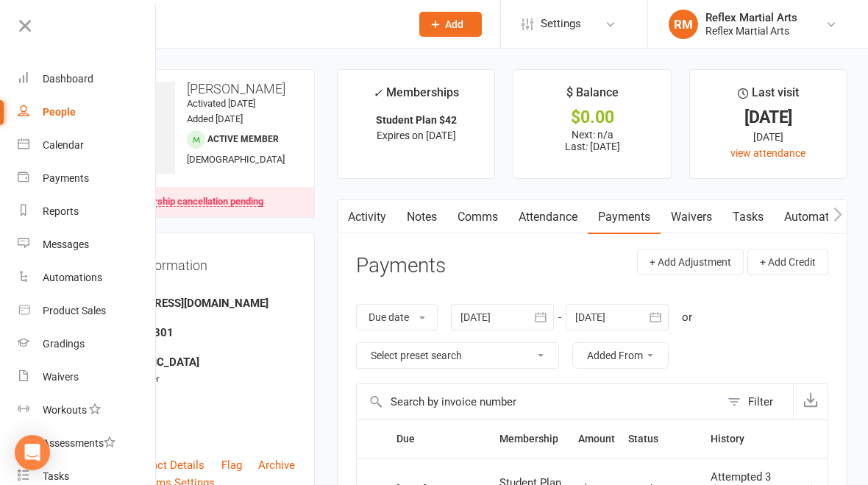  I want to click on div: Membership cancellation pending, so click(193, 202).